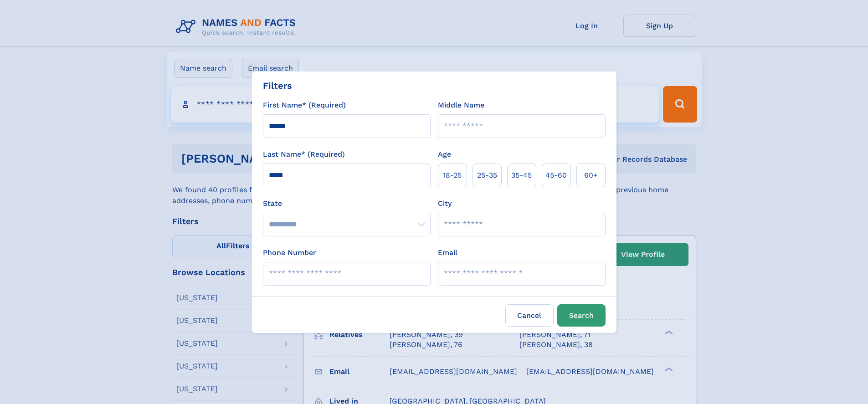 The image size is (868, 404). Describe the element at coordinates (444, 203) in the screenshot. I see `label: City` at that location.